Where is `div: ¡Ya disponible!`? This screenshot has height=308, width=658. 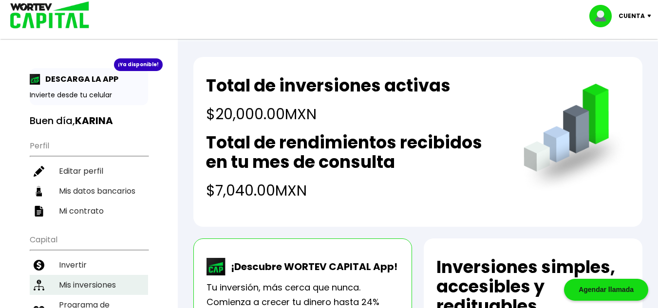 div: ¡Ya disponible! is located at coordinates (138, 65).